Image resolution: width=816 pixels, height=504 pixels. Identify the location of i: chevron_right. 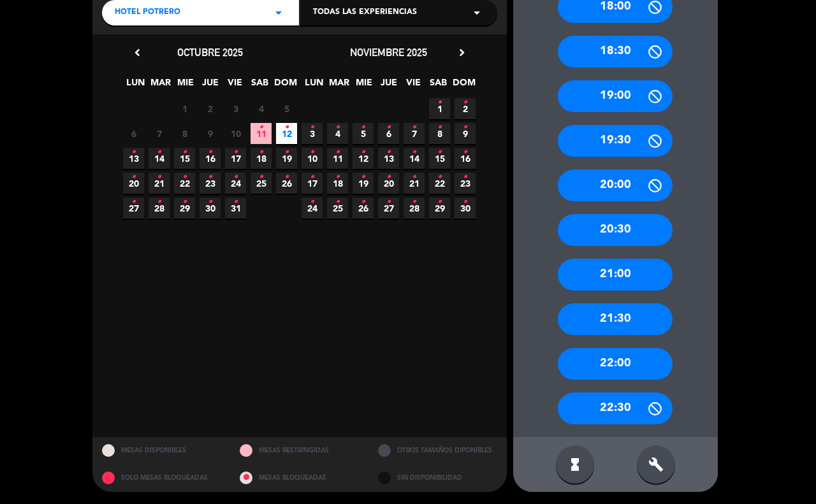
(462, 52).